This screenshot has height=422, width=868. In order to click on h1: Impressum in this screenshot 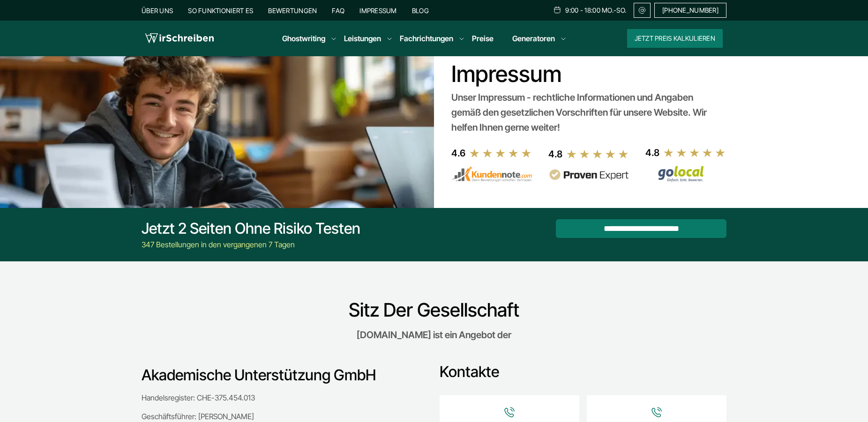, I will do `click(587, 74)`.